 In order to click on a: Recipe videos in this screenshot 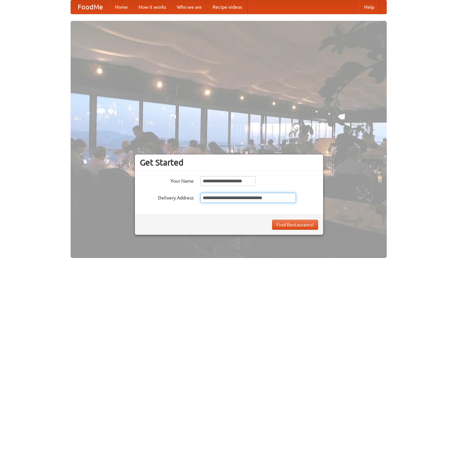, I will do `click(227, 7)`.